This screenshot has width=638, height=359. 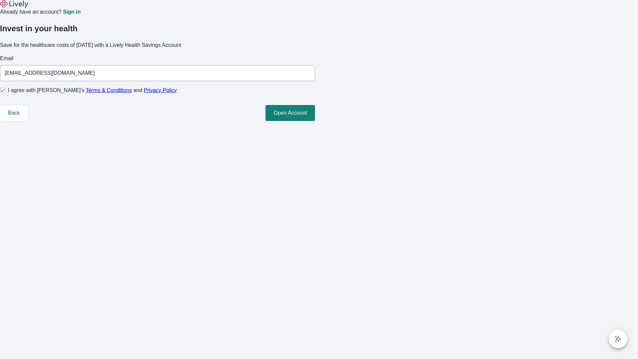 I want to click on button: Open Account, so click(x=290, y=113).